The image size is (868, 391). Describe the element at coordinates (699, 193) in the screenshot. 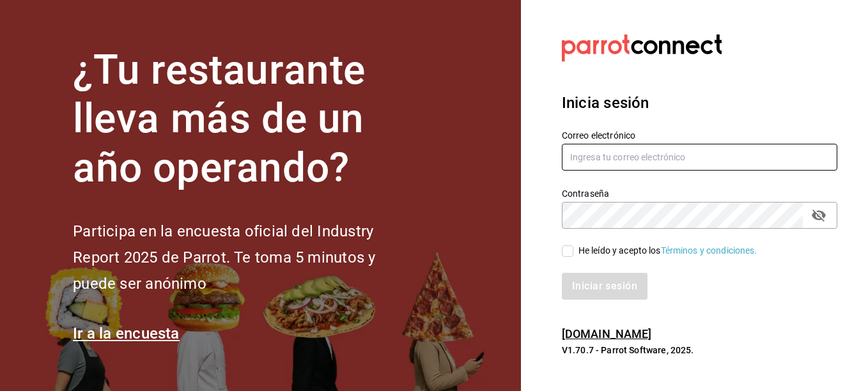

I see `label: Contraseña` at that location.